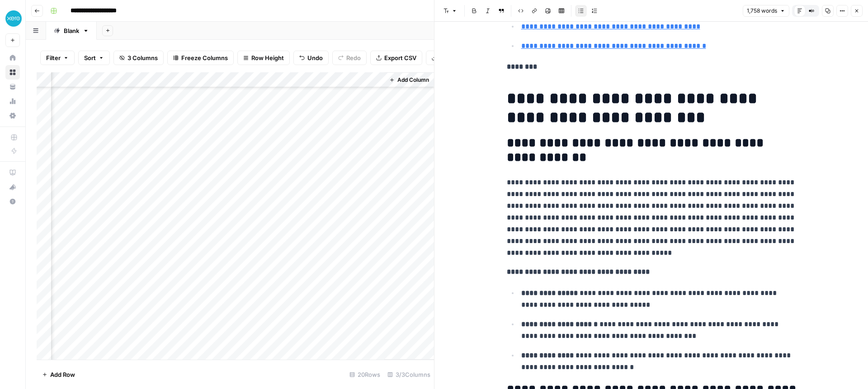 The width and height of the screenshot is (868, 389). What do you see at coordinates (268, 58) in the screenshot?
I see `span: Row Height` at bounding box center [268, 58].